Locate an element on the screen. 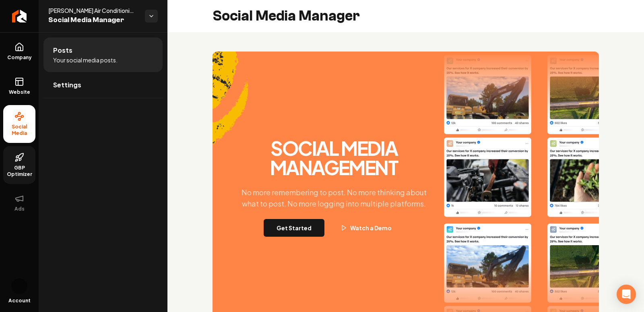 The width and height of the screenshot is (644, 312). span: Social Media is located at coordinates (20, 130).